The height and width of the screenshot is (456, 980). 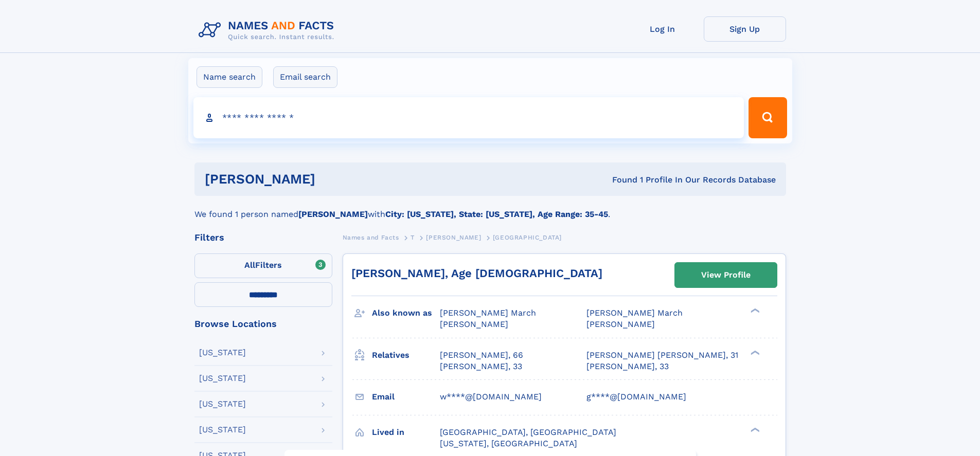 What do you see at coordinates (490, 208) in the screenshot?
I see `div: We found 1 person named with .` at bounding box center [490, 208].